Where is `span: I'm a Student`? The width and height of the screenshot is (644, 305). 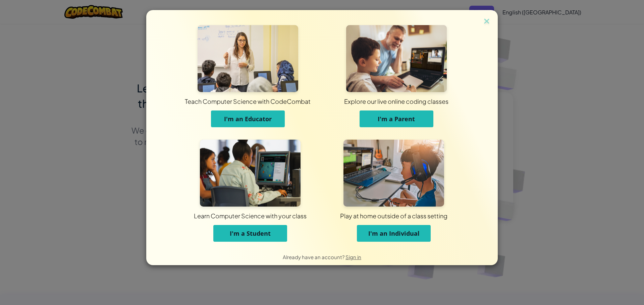
span: I'm a Student is located at coordinates (250, 233).